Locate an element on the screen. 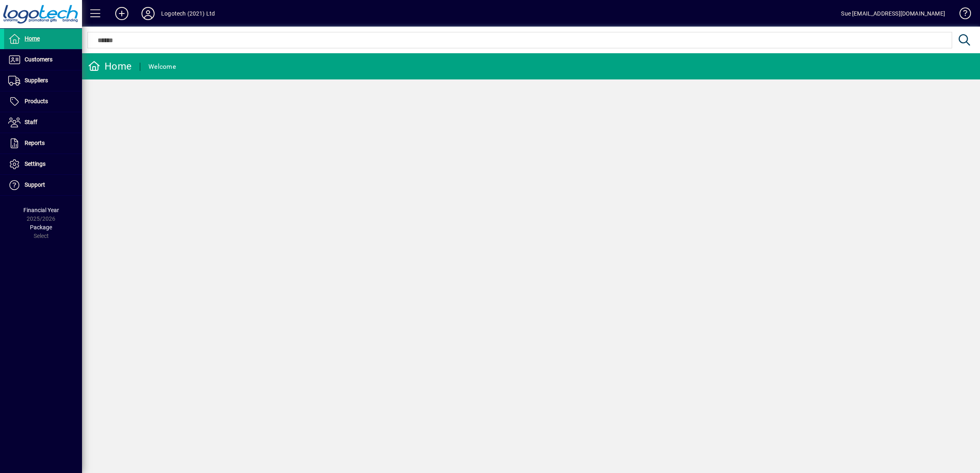 The width and height of the screenshot is (980, 473). button: Profile is located at coordinates (148, 13).